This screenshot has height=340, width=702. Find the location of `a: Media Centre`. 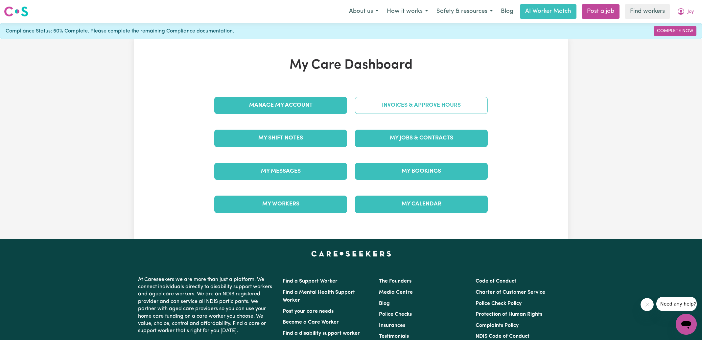

a: Media Centre is located at coordinates (396, 293).